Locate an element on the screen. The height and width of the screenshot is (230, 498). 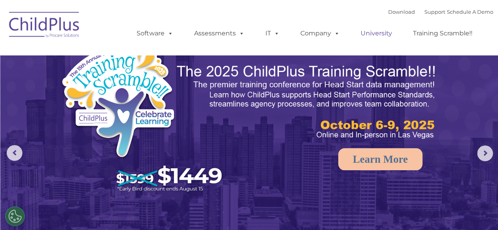
a: Download is located at coordinates (401, 12).